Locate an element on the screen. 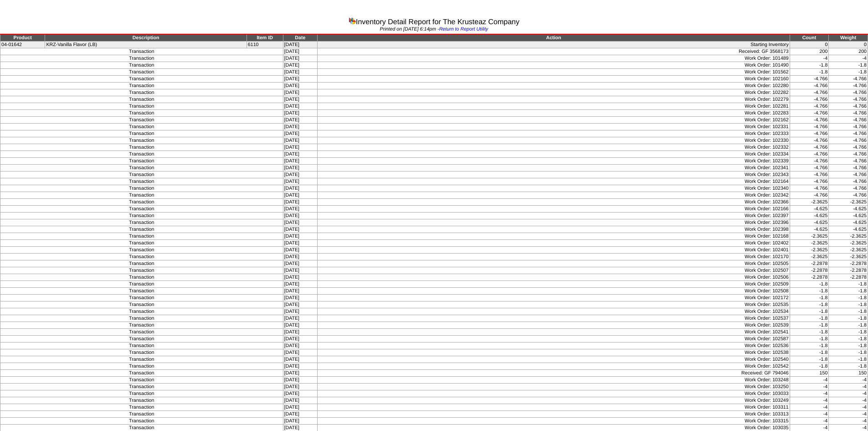  td: KRZ-Vanilla Flavor (LB) is located at coordinates (146, 45).